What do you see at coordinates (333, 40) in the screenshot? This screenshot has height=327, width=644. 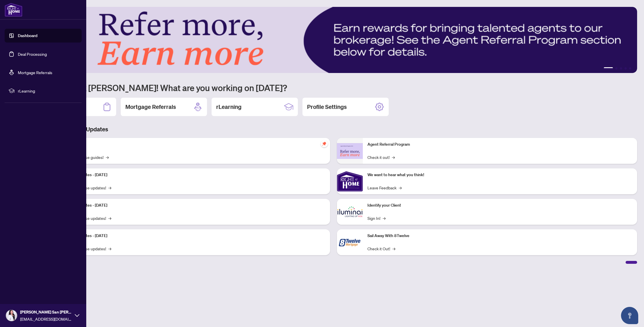 I see `img: Slide 0` at bounding box center [333, 40].